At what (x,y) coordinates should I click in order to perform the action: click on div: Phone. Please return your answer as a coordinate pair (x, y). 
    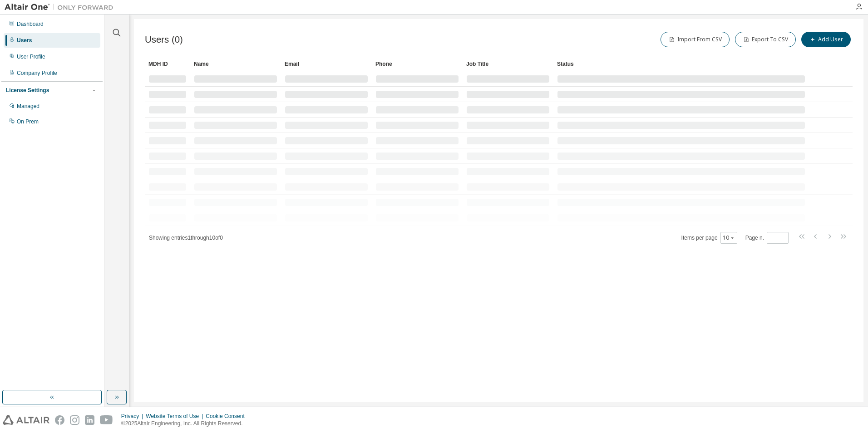
    Looking at the image, I should click on (417, 64).